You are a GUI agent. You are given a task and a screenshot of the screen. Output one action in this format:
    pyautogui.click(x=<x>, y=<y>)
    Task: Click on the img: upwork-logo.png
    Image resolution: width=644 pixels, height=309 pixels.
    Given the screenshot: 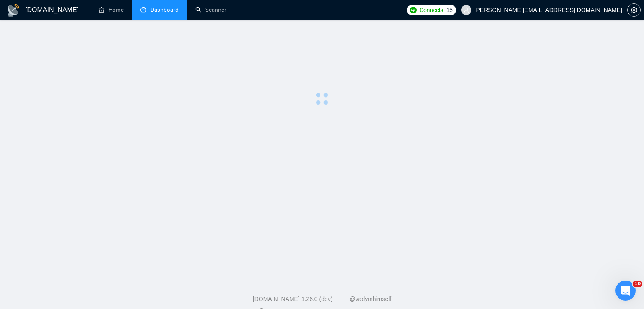 What is the action you would take?
    pyautogui.click(x=414, y=10)
    